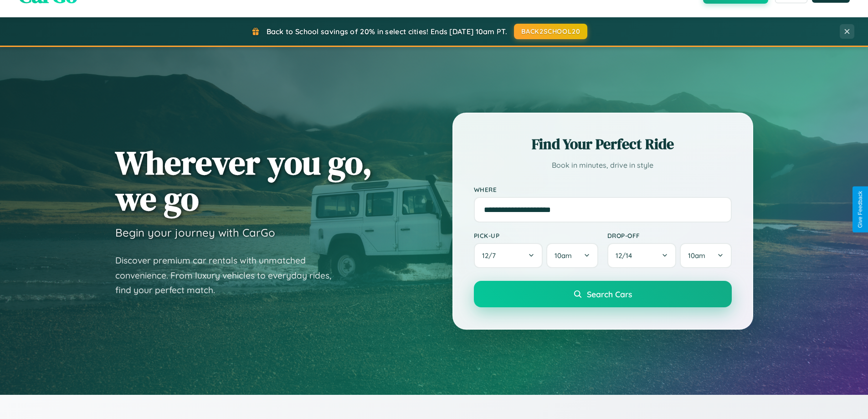 The height and width of the screenshot is (419, 868). I want to click on label: Pick-up, so click(536, 235).